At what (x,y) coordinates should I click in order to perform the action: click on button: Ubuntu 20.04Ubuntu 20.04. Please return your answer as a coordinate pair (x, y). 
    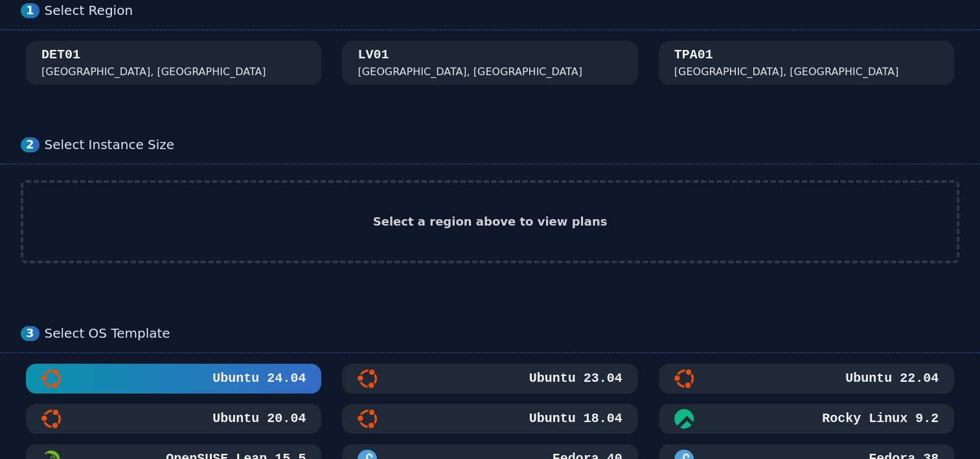
    Looking at the image, I should click on (174, 419).